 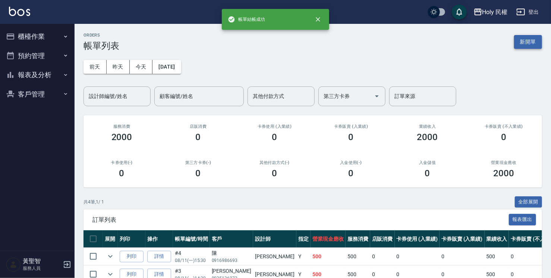 I want to click on th: 店販消費, so click(x=383, y=239).